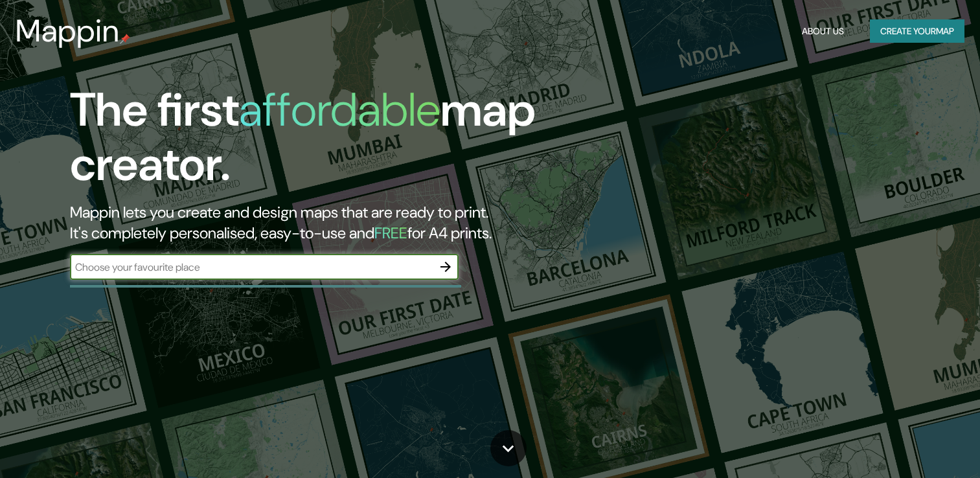 This screenshot has width=980, height=478. I want to click on h1: The first map creator., so click(315, 142).